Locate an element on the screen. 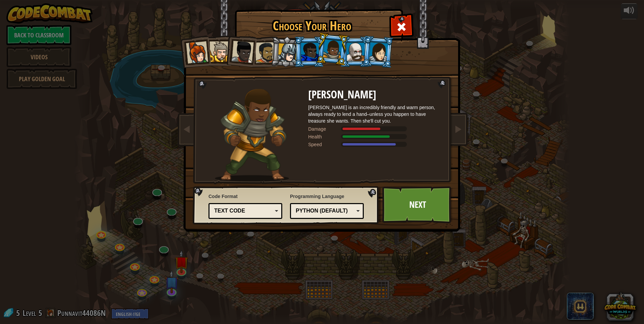 This screenshot has width=644, height=324. a: Next is located at coordinates (417, 205).